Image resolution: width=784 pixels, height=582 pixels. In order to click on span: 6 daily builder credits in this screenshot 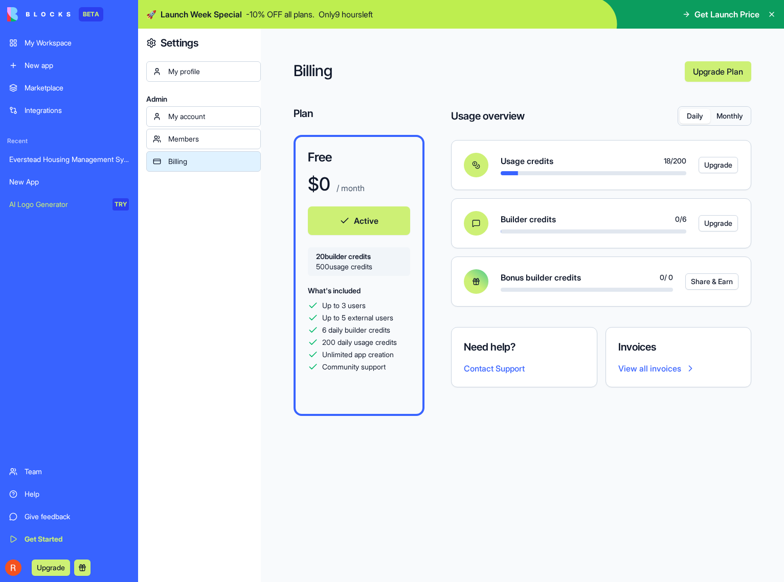, I will do `click(356, 330)`.